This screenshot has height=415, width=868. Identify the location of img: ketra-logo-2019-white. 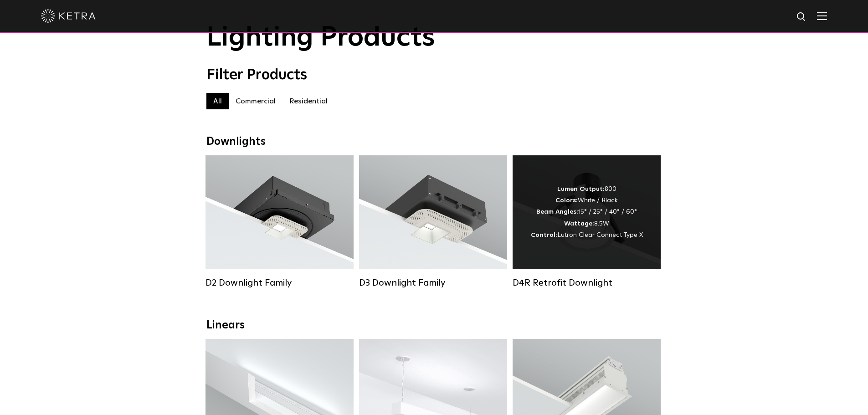
(68, 16).